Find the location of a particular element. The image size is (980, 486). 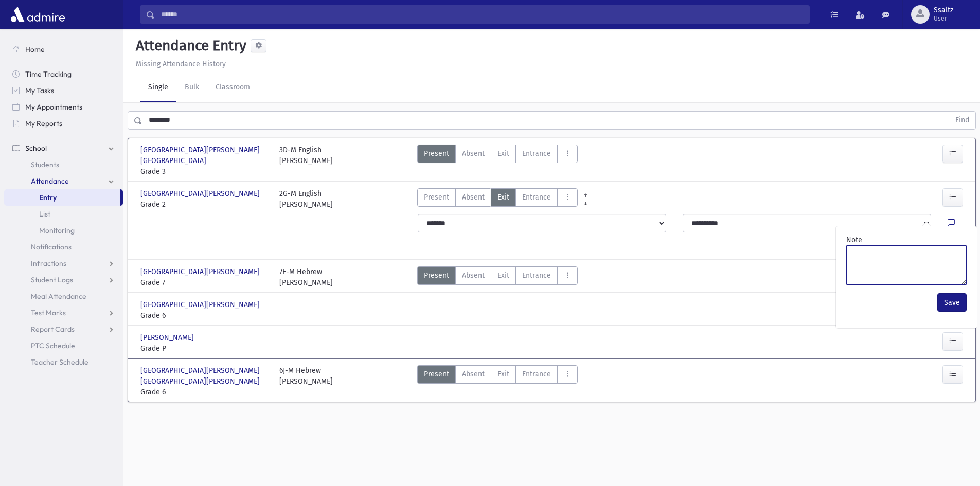

span: User is located at coordinates (944, 19).